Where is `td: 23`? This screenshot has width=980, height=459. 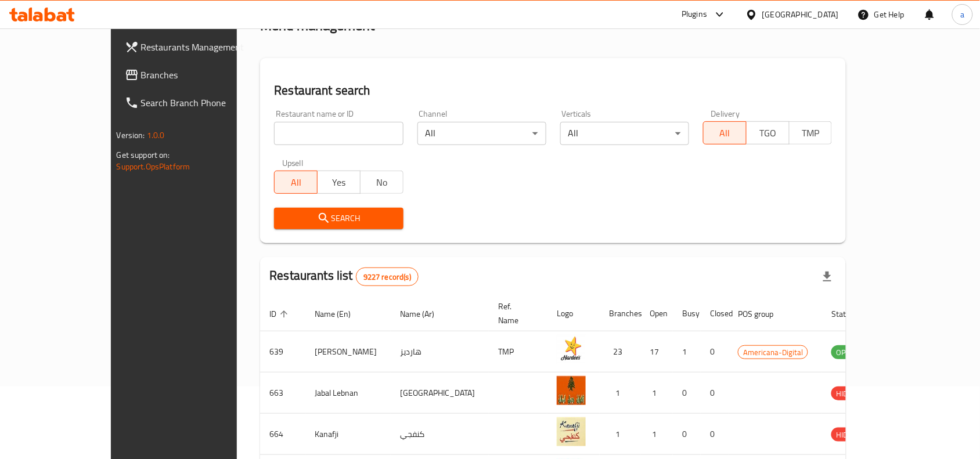 td: 23 is located at coordinates (620, 352).